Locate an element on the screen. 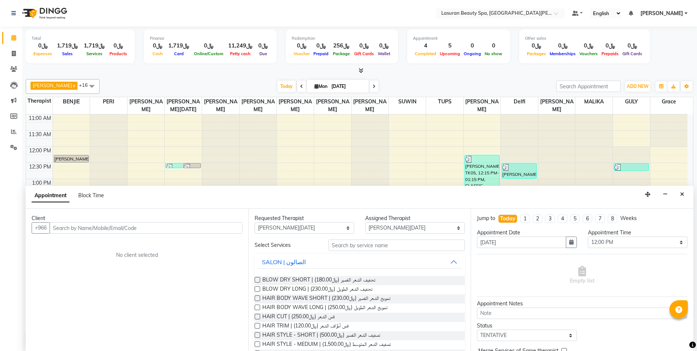 This screenshot has width=697, height=351. li: 6 is located at coordinates (587, 218).